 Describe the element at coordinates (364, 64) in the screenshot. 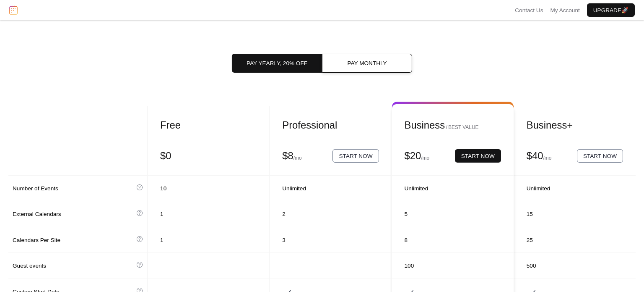

I see `span: Pay Monthly` at that location.